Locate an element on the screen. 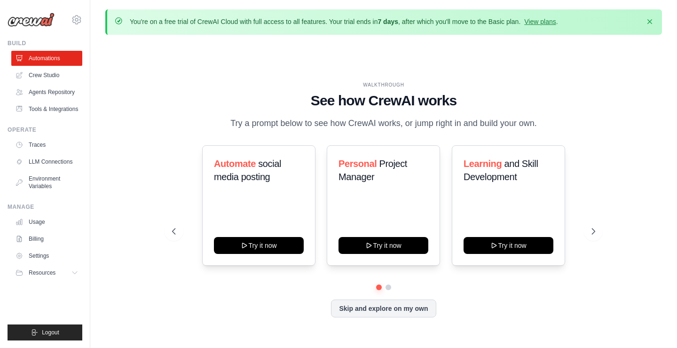 This screenshot has width=677, height=348. strong: 7 days is located at coordinates (388, 22).